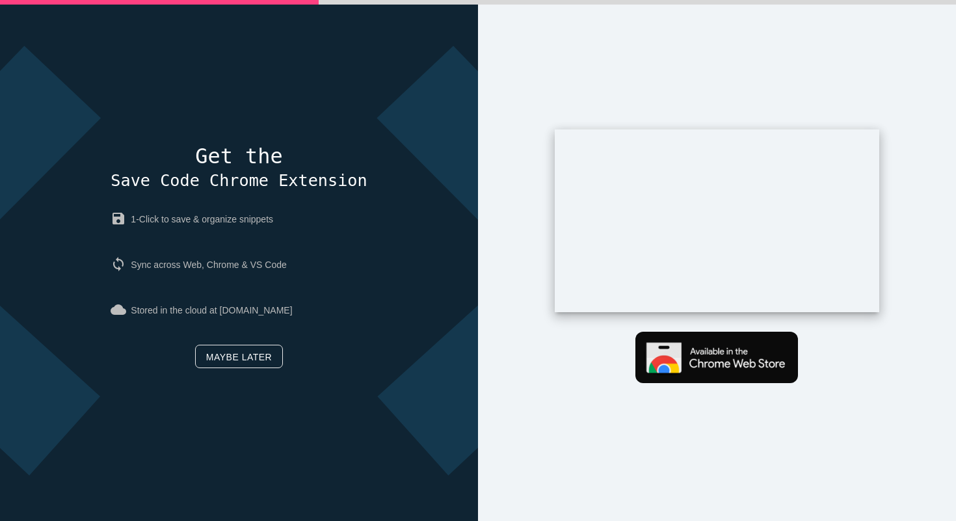 The width and height of the screenshot is (956, 521). I want to click on h4: Get the, so click(239, 168).